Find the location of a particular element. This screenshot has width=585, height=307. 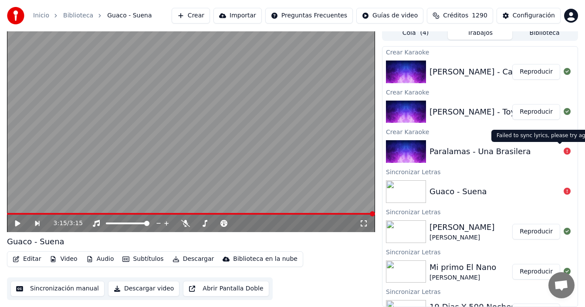

span: Guaco - Suena is located at coordinates (129, 16).